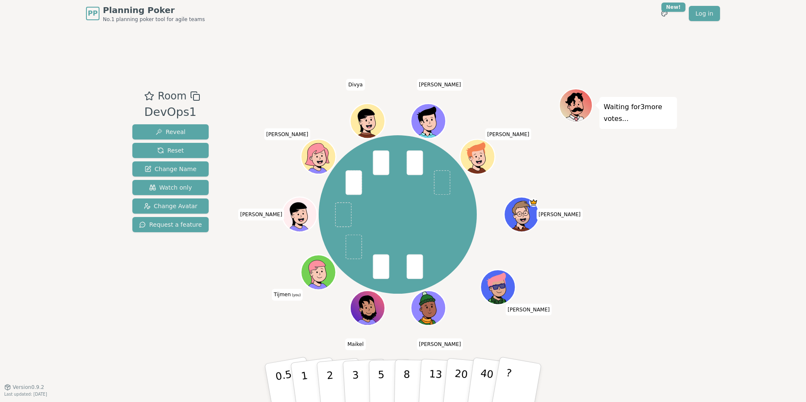 Image resolution: width=806 pixels, height=402 pixels. Describe the element at coordinates (154, 19) in the screenshot. I see `span: No.1 planning poker tool for agile teams` at that location.